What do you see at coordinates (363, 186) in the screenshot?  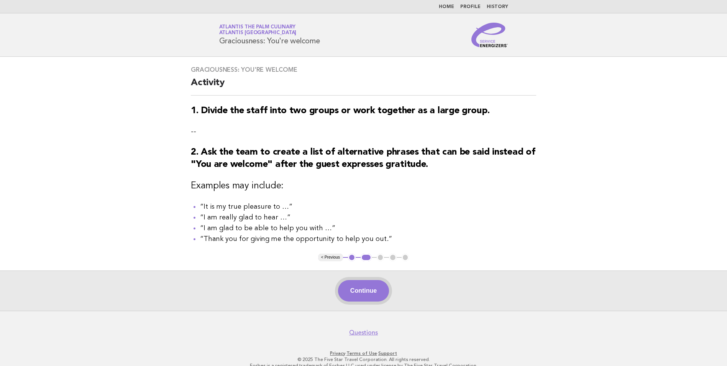 I see `h3: Examples may include:` at bounding box center [363, 186].